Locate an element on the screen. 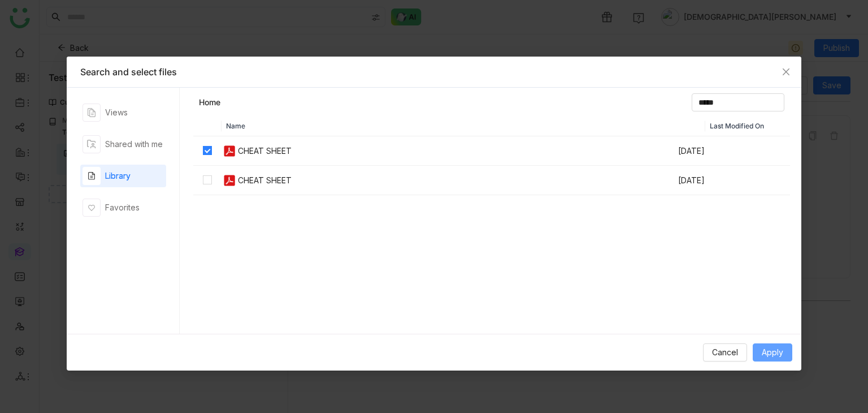 The width and height of the screenshot is (868, 413). th: Name is located at coordinates (463, 126).